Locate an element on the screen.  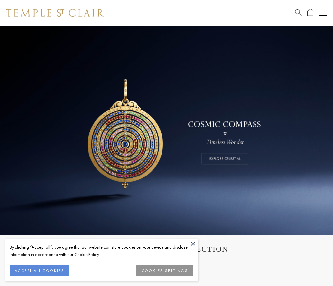
a: Search is located at coordinates (299, 13).